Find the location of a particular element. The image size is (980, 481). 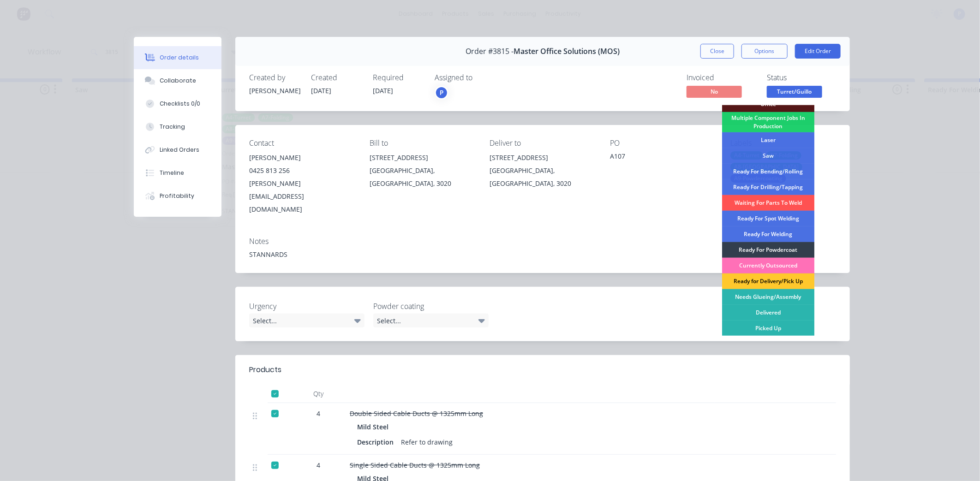

div: 0425 813 256 is located at coordinates (302, 171).